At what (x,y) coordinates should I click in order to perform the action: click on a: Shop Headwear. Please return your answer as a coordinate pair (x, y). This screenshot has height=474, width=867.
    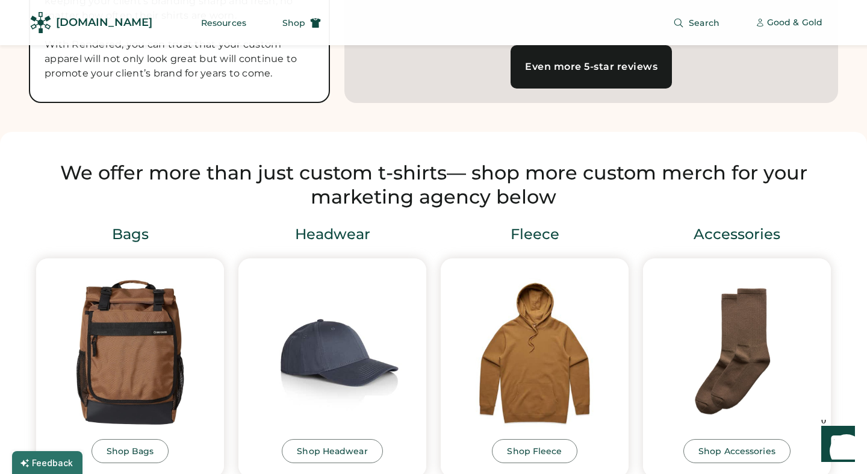
    Looking at the image, I should click on (332, 451).